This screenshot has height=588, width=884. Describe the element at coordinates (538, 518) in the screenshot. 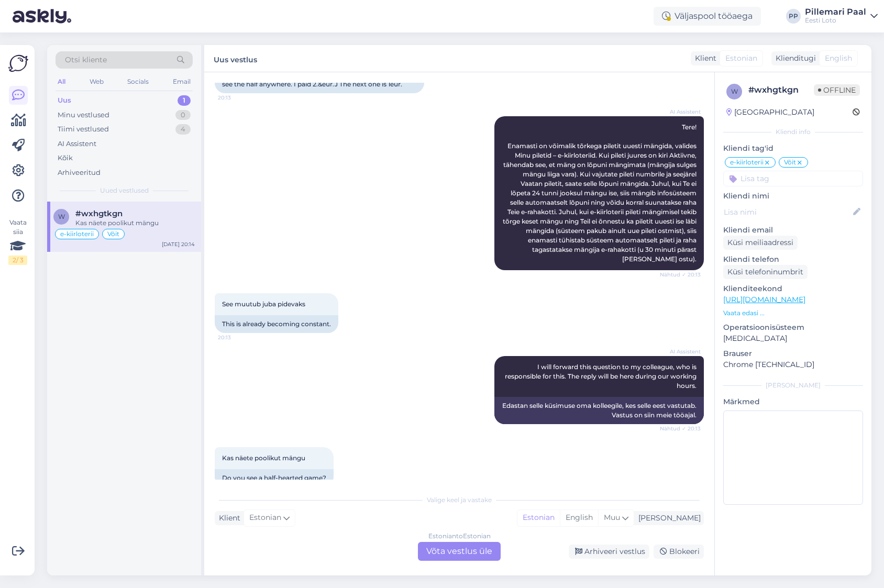

I see `div: Estonian` at that location.